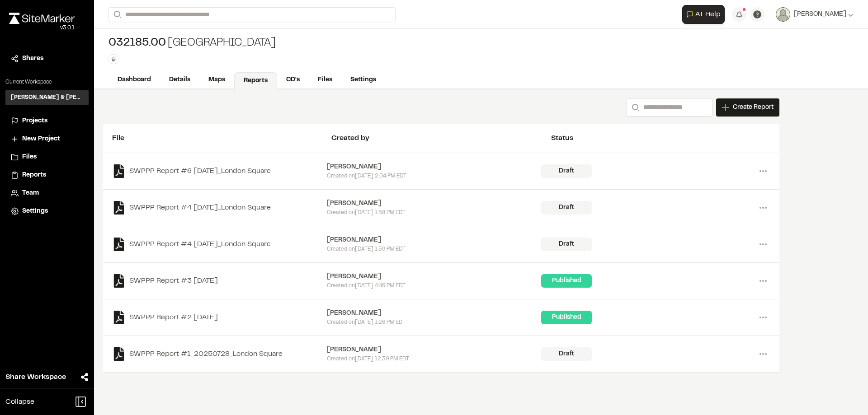 This screenshot has width=868, height=415. What do you see at coordinates (35, 211) in the screenshot?
I see `span: Settings` at bounding box center [35, 211].